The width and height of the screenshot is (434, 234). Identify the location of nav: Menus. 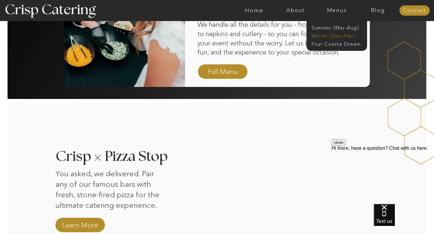
(337, 11).